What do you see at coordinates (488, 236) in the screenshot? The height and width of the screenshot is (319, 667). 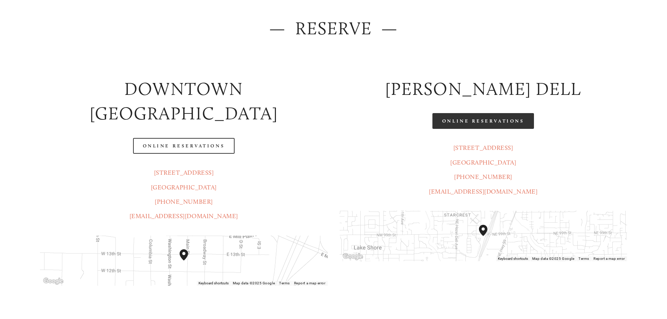 I see `div: Amaro's Table 816 Northeast 98th Circle Vancouver, WA, 98665, United States` at bounding box center [488, 236].